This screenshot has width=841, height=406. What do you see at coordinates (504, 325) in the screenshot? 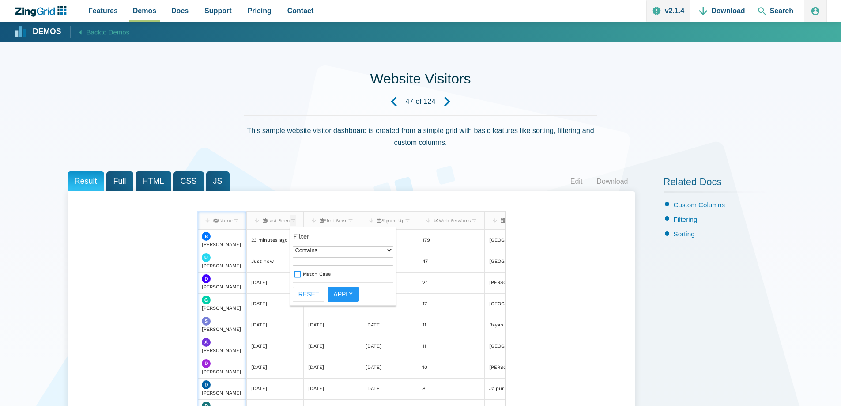
I see `div: Bayan Lepas` at bounding box center [504, 325].